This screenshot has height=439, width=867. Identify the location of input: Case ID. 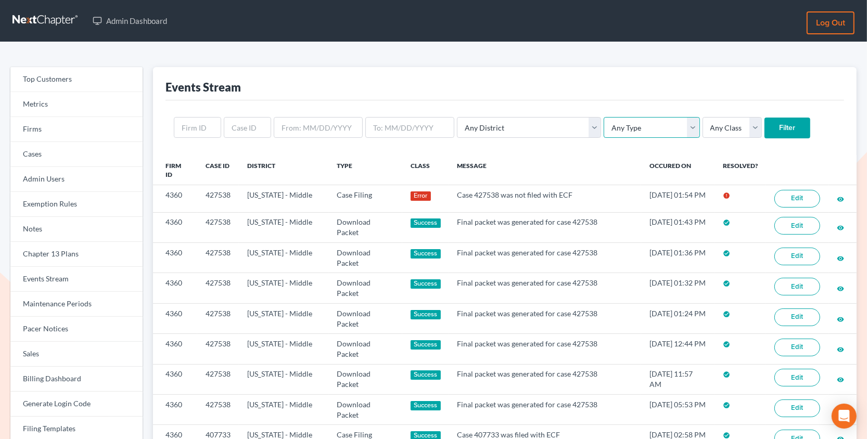
(247, 127).